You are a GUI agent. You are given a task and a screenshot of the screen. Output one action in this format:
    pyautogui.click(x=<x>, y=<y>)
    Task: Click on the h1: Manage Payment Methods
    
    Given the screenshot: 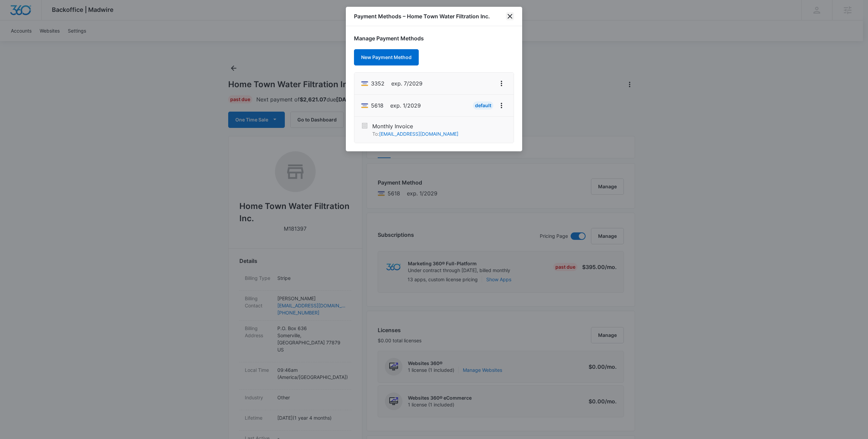 What is the action you would take?
    pyautogui.click(x=434, y=39)
    